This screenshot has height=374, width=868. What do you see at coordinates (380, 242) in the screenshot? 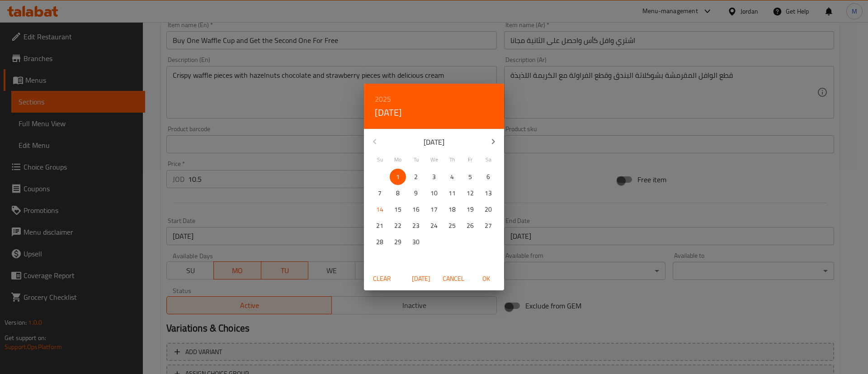
I see `button: 28` at bounding box center [380, 242].